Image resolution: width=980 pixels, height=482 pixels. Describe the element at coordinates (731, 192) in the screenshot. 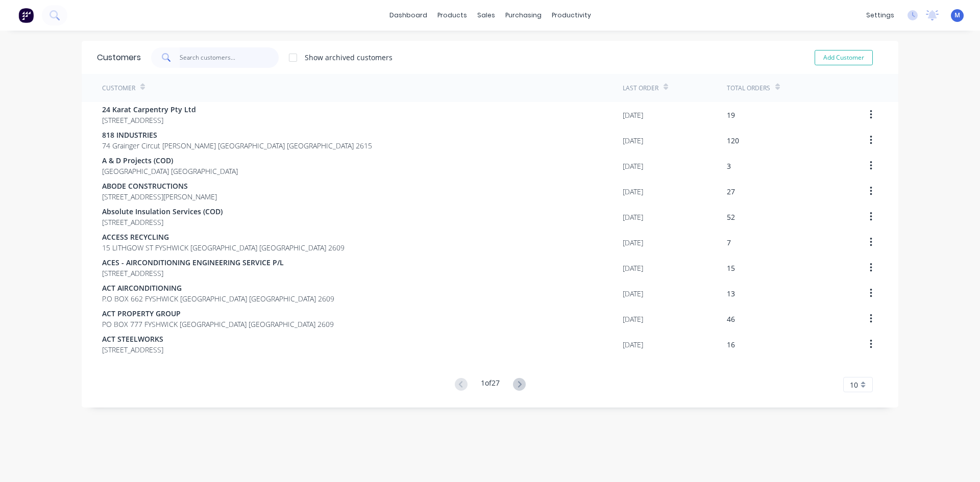

I see `div: 27` at that location.